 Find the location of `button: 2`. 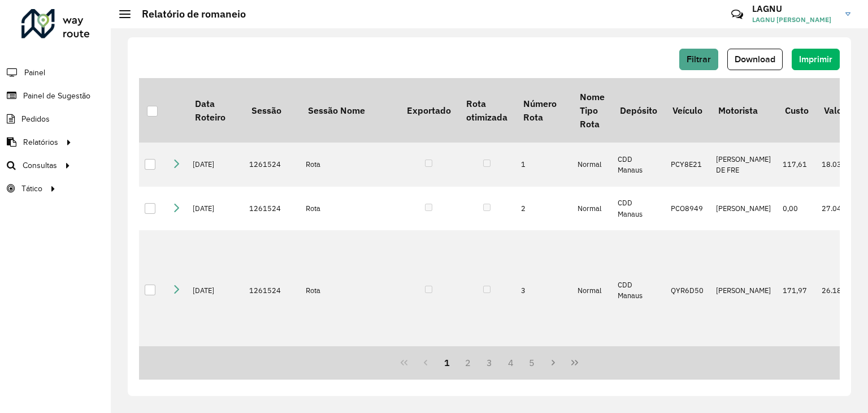

button: 2 is located at coordinates (468, 363).